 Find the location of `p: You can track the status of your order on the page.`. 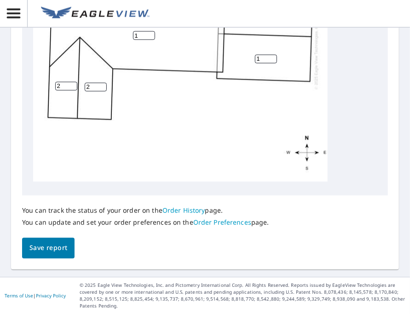

p: You can track the status of your order on the page. is located at coordinates (145, 211).